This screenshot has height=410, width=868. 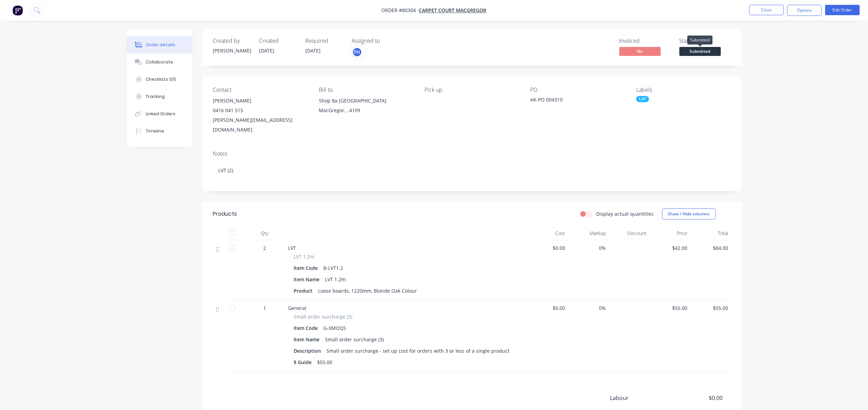 What do you see at coordinates (842, 10) in the screenshot?
I see `button: Edit Order` at bounding box center [842, 10].